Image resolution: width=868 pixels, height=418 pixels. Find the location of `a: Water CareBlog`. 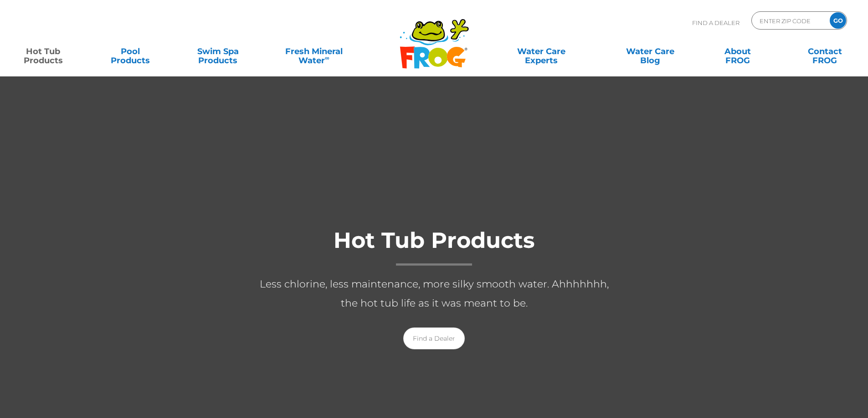

a: Water CareBlog is located at coordinates (649, 52).